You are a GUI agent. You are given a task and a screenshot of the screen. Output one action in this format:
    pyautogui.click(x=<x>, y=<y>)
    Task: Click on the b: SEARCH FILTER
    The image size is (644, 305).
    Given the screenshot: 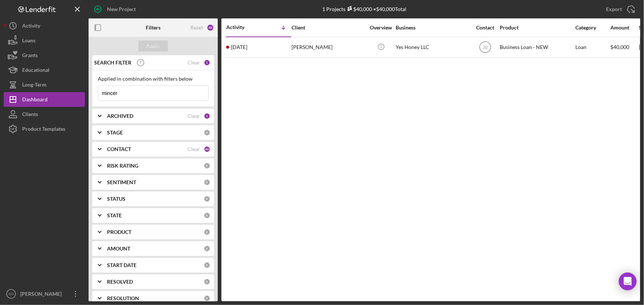 What is the action you would take?
    pyautogui.click(x=113, y=62)
    